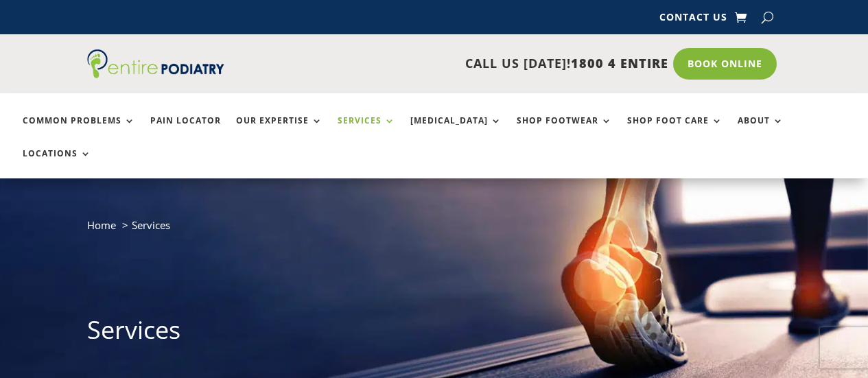  I want to click on nav: breadcrumb, so click(434, 230).